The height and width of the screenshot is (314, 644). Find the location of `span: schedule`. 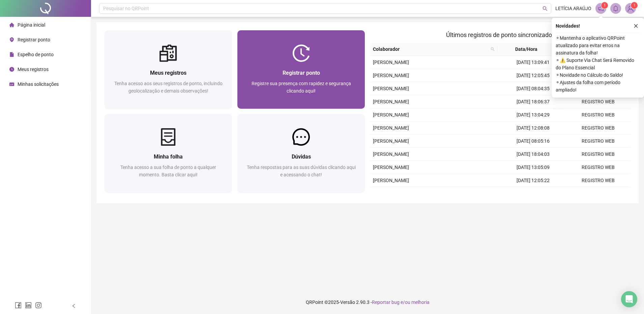

span: schedule is located at coordinates (12, 84).